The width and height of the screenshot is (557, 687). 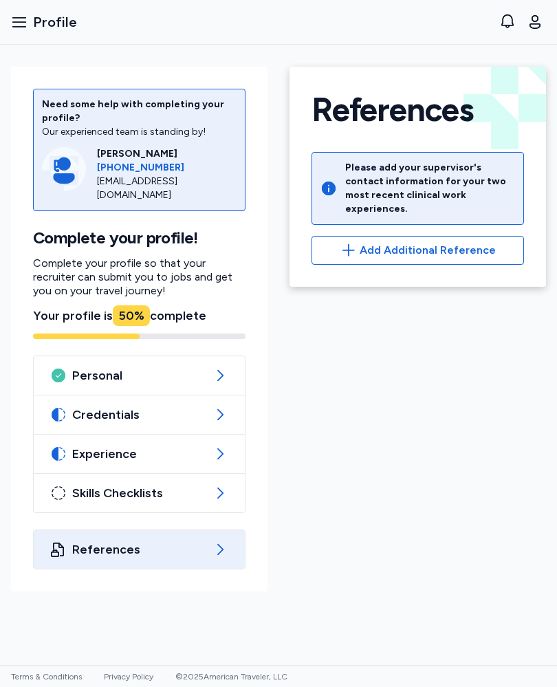 What do you see at coordinates (129, 677) in the screenshot?
I see `a: Privacy Policy` at bounding box center [129, 677].